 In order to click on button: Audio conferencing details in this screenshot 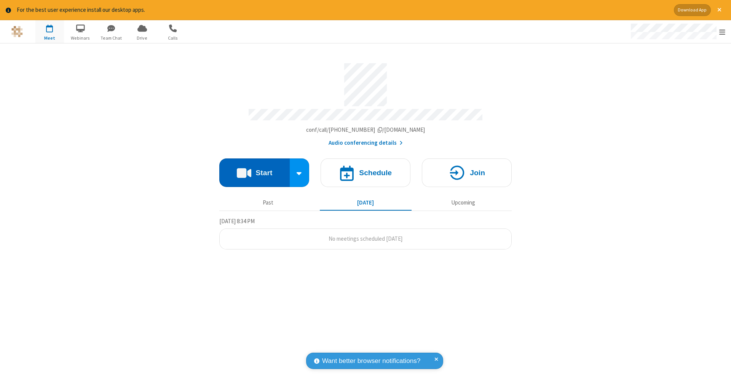, I will do `click(365, 143)`.